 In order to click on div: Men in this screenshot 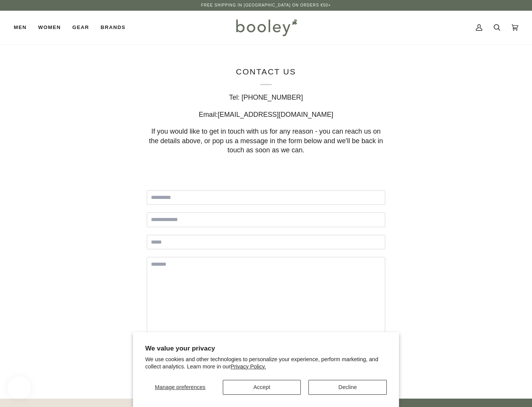, I will do `click(23, 28)`.